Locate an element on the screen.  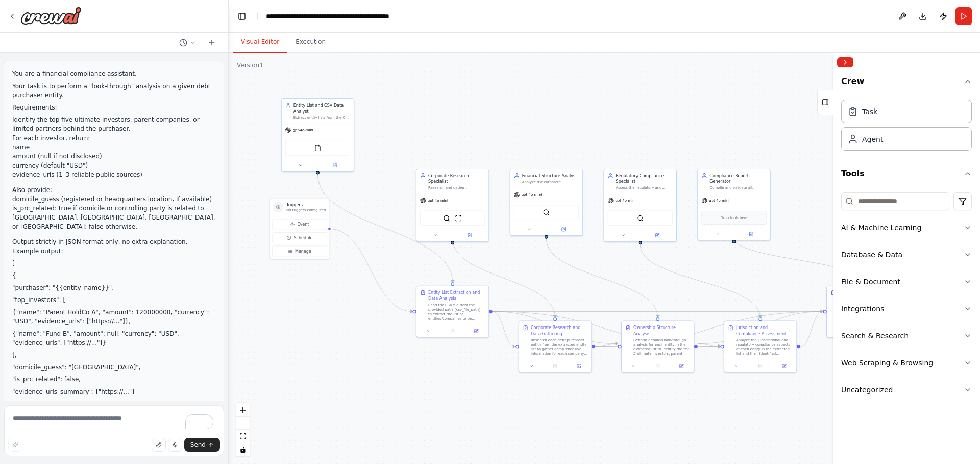
div: Version 1 is located at coordinates (250, 65).